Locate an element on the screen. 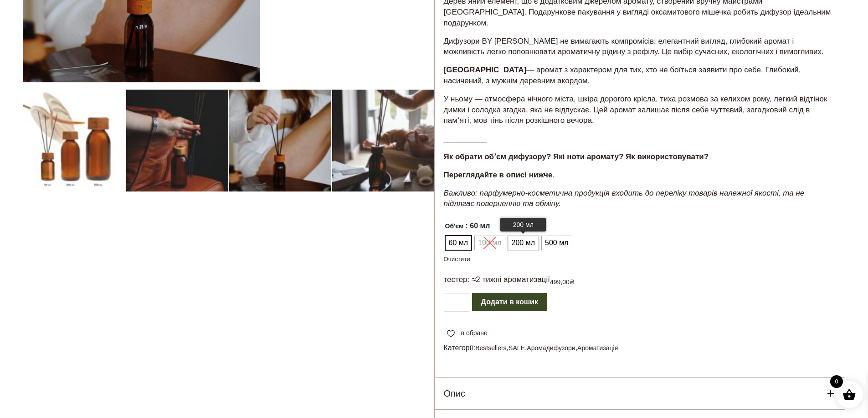 Image resolution: width=868 pixels, height=418 pixels. span: 500 мл is located at coordinates (556, 243).